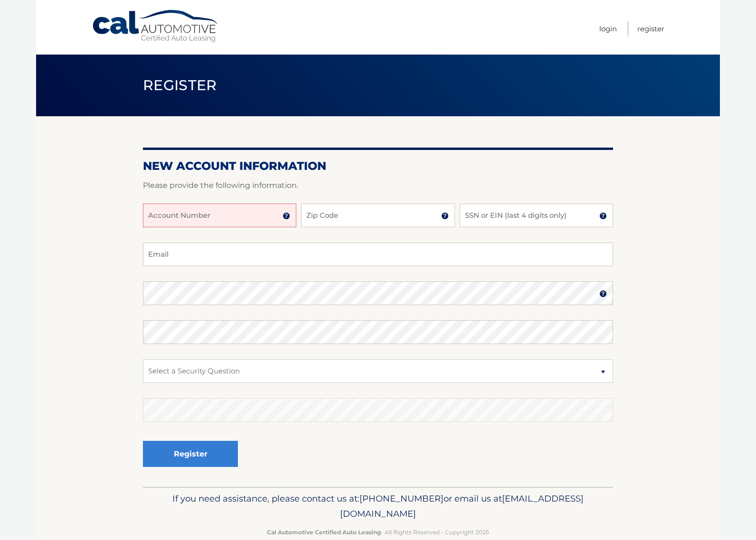 The height and width of the screenshot is (540, 756). What do you see at coordinates (608, 29) in the screenshot?
I see `a: Login` at bounding box center [608, 29].